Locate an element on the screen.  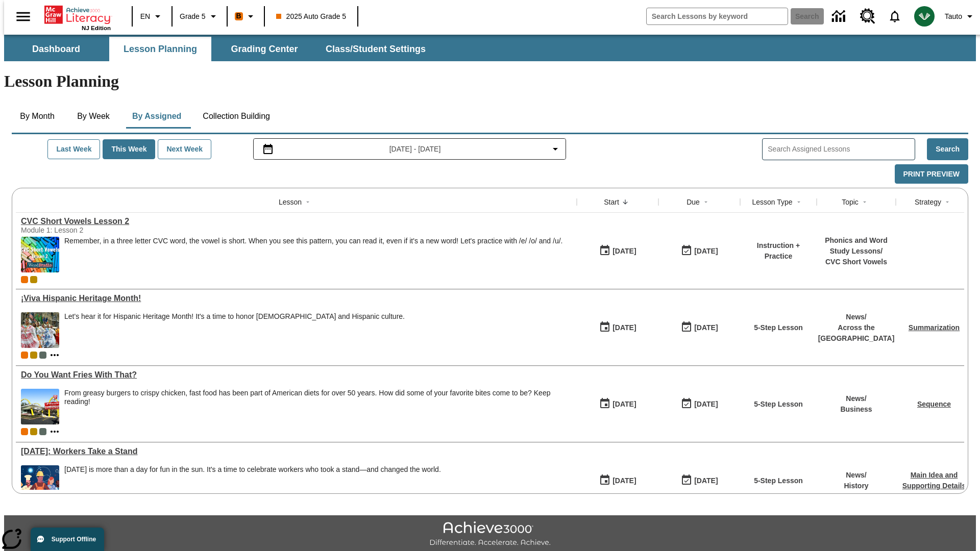
div: CVC Short Vowels Lesson 2 is located at coordinates (296, 221).